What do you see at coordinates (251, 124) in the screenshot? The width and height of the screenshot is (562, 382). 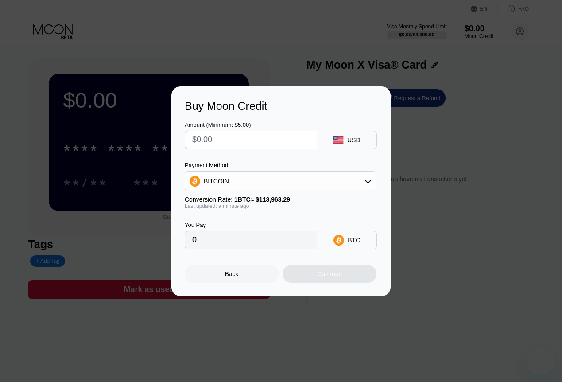 I see `div: Amount (Minimum: $5.00)` at bounding box center [251, 124].